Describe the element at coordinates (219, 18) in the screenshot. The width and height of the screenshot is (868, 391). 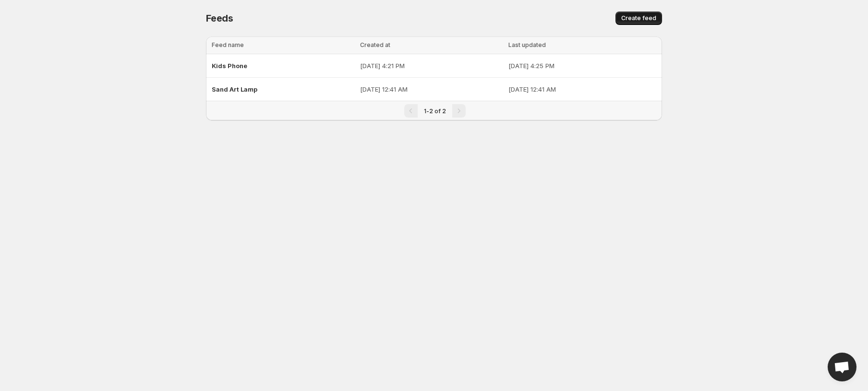
I see `span: Feeds` at that location.